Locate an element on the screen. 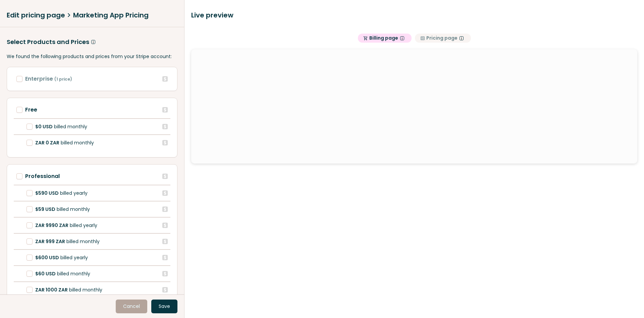 This screenshot has width=644, height=318. span: Pricing page displays prices and allows users to sign up. Ideal for SaaS and not necessary for ap... is located at coordinates (461, 39).